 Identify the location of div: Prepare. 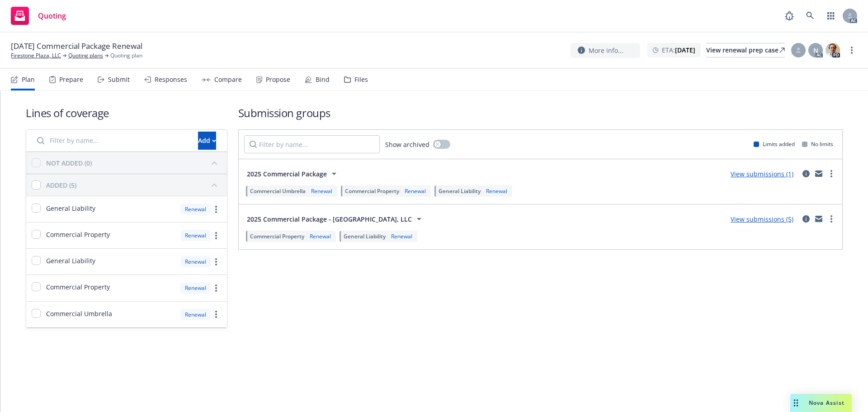
(71, 80).